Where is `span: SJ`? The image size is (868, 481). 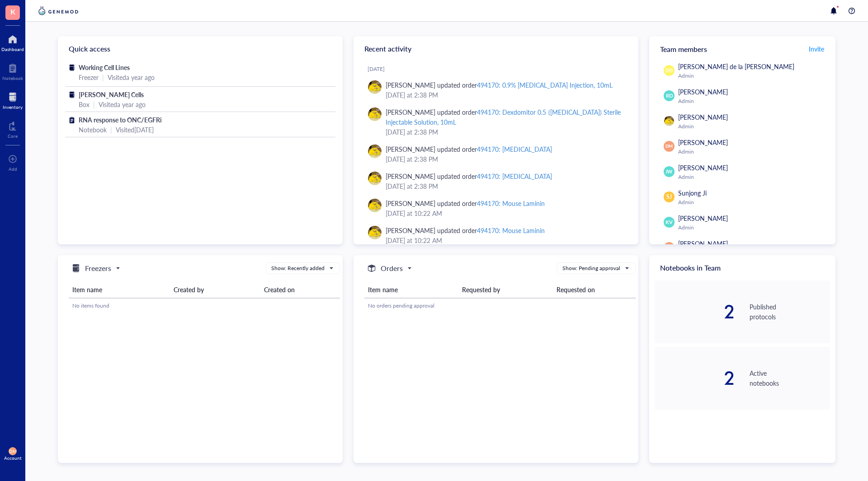 span: SJ is located at coordinates (668, 197).